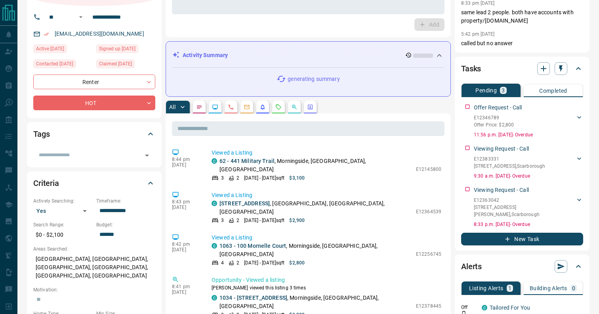  What do you see at coordinates (63, 201) in the screenshot?
I see `p: Actively Searching:` at bounding box center [63, 201].